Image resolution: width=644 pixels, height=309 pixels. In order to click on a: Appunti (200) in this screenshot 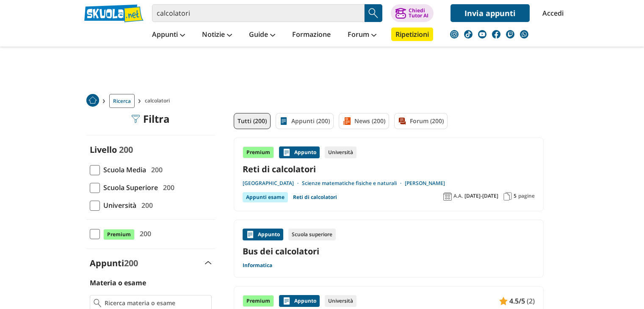, I will do `click(304, 121)`.